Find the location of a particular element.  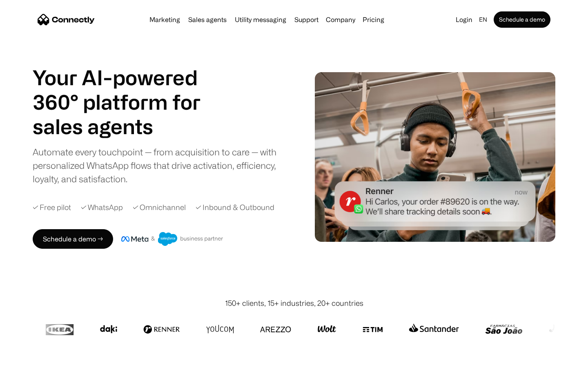

div: 150+ clients, 15+ industries, 20+ countries is located at coordinates (294, 303).